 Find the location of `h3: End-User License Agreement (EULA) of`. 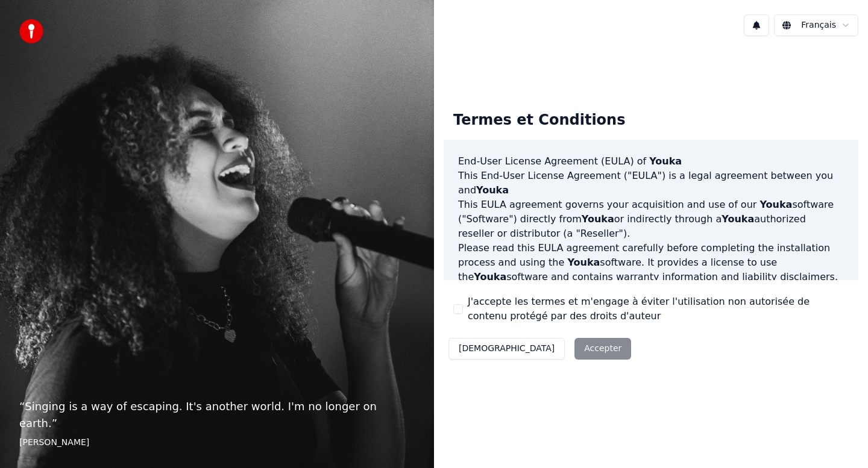

h3: End-User License Agreement (EULA) of is located at coordinates (651, 161).